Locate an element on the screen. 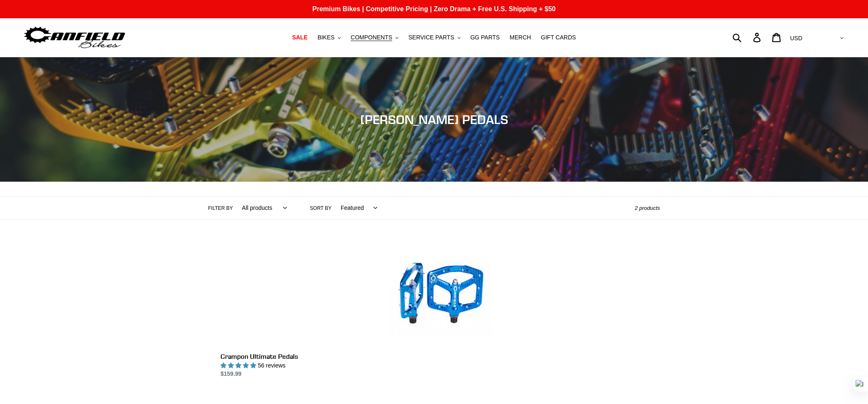  a: GG PARTS is located at coordinates (485, 37).